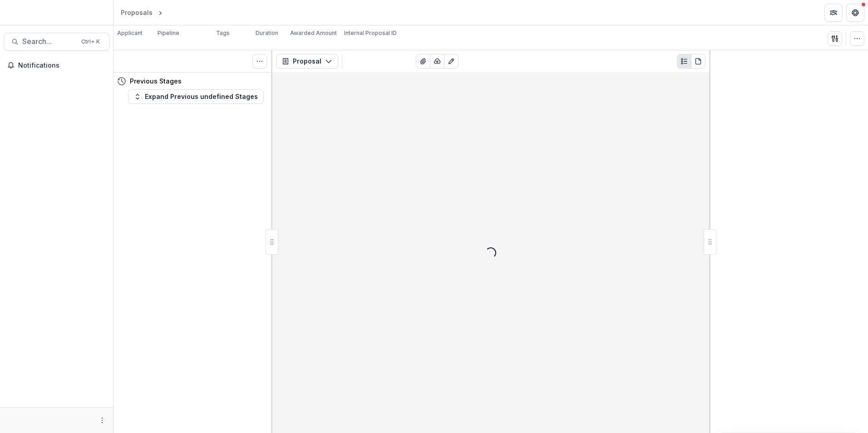 This screenshot has width=868, height=433. What do you see at coordinates (684, 61) in the screenshot?
I see `button: Plaintext view` at bounding box center [684, 61].